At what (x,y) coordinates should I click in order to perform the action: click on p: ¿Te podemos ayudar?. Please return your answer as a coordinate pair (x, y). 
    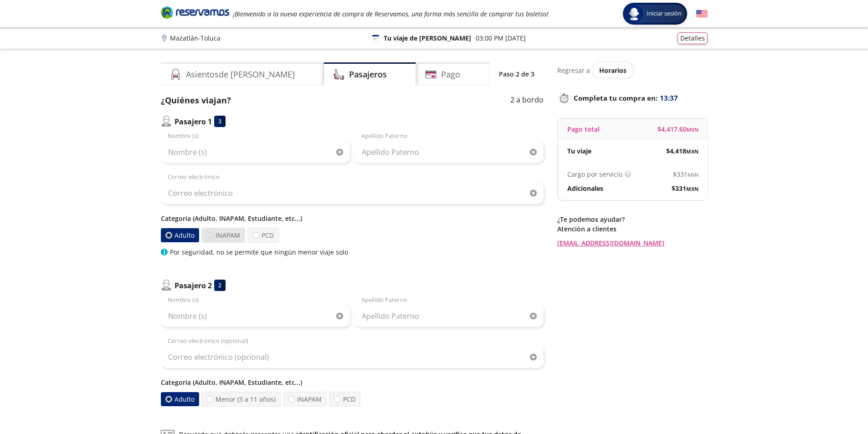
    Looking at the image, I should click on (633, 219).